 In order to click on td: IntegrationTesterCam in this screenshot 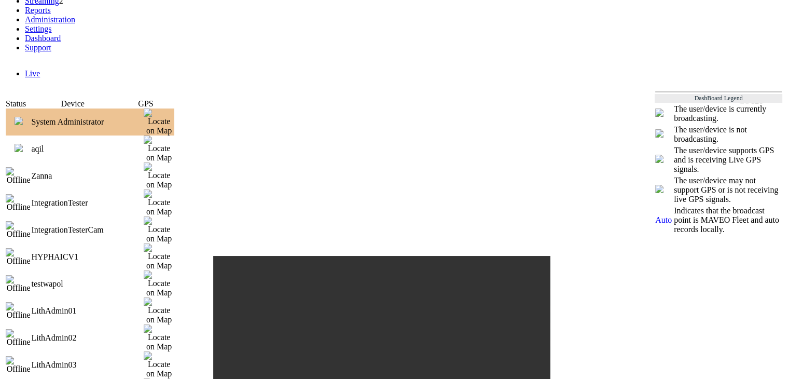, I will do `click(87, 230)`.